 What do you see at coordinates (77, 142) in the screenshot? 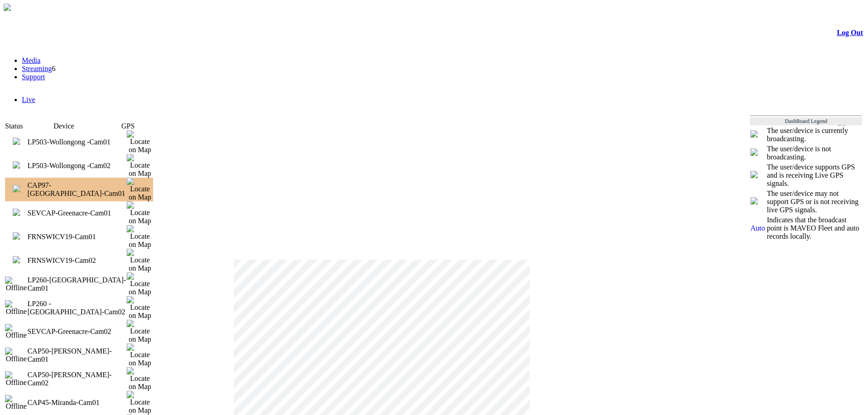
I see `td: LP503-Wollongong -Cam01` at bounding box center [77, 142].